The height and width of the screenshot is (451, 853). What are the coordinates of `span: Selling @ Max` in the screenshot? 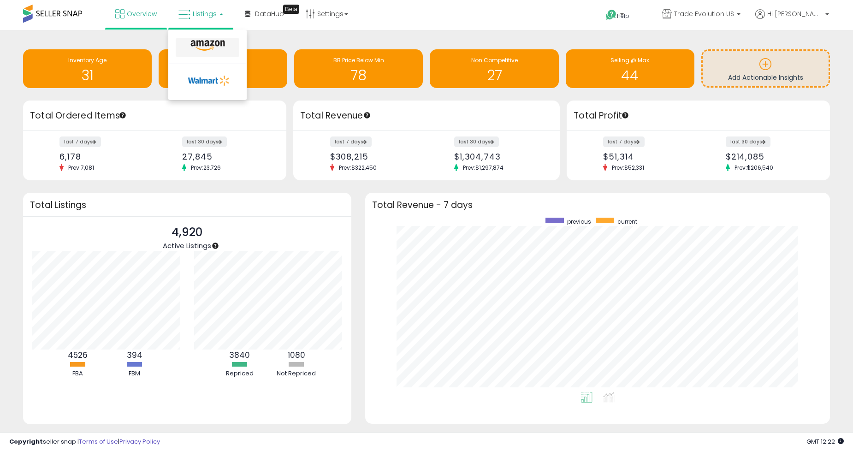 It's located at (630, 60).